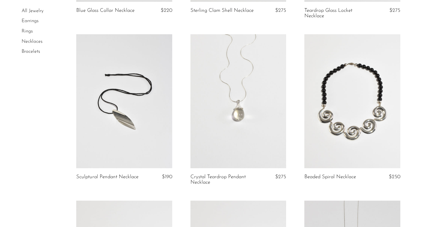 Image resolution: width=431 pixels, height=227 pixels. Describe the element at coordinates (394, 177) in the screenshot. I see `span: $250` at that location.